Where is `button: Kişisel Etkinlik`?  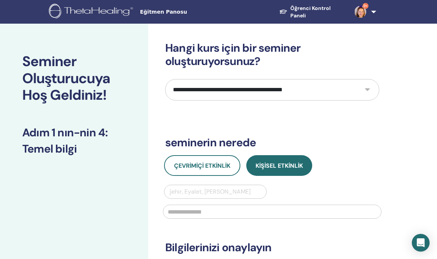 button: Kişisel Etkinlik is located at coordinates (279, 166).